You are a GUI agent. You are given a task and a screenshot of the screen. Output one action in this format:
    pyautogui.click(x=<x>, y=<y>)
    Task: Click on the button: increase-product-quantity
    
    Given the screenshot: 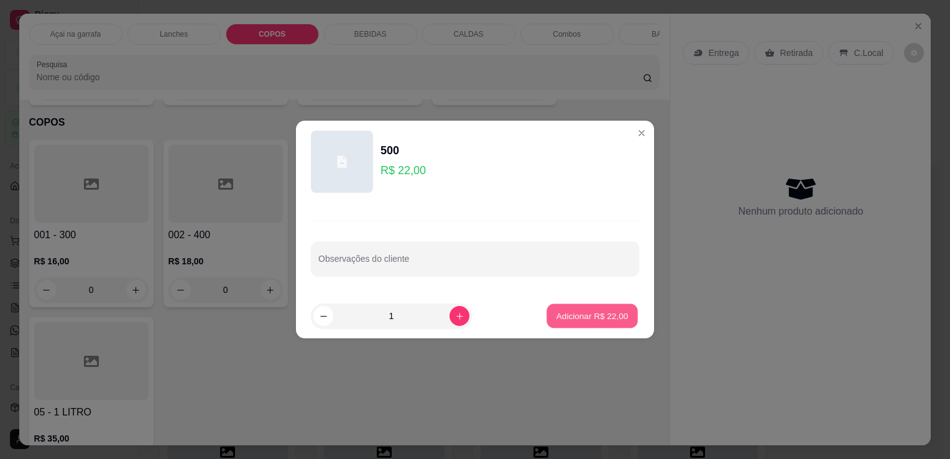 What is the action you would take?
    pyautogui.click(x=460, y=316)
    